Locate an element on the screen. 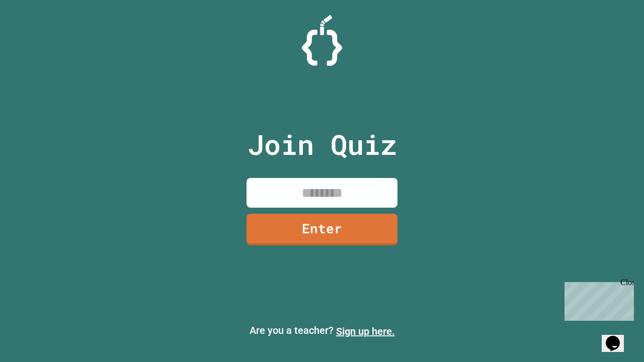 The height and width of the screenshot is (362, 644). img: Logo.svg is located at coordinates (322, 40).